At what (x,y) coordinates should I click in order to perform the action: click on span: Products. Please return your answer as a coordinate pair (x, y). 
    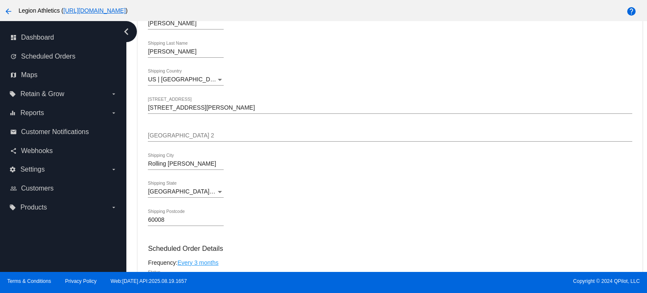
    Looking at the image, I should click on (33, 207).